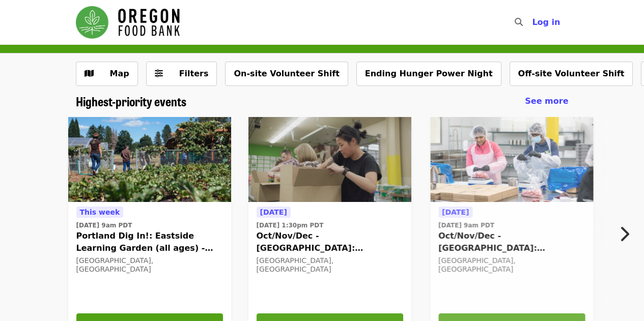 This screenshot has height=321, width=644. I want to click on button: Show map view, so click(107, 74).